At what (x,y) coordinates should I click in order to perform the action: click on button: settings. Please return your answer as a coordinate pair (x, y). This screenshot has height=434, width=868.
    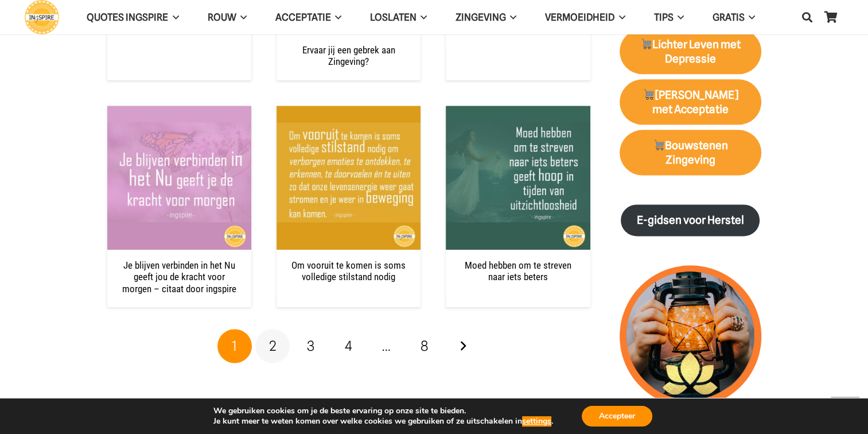
    Looking at the image, I should click on (537, 422).